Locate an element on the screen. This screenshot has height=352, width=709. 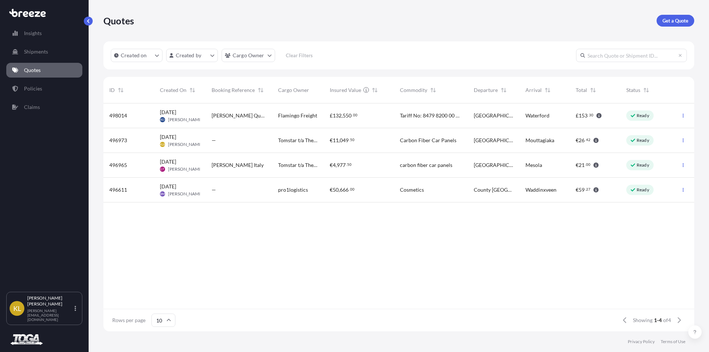
span: 496965 is located at coordinates (118, 165).